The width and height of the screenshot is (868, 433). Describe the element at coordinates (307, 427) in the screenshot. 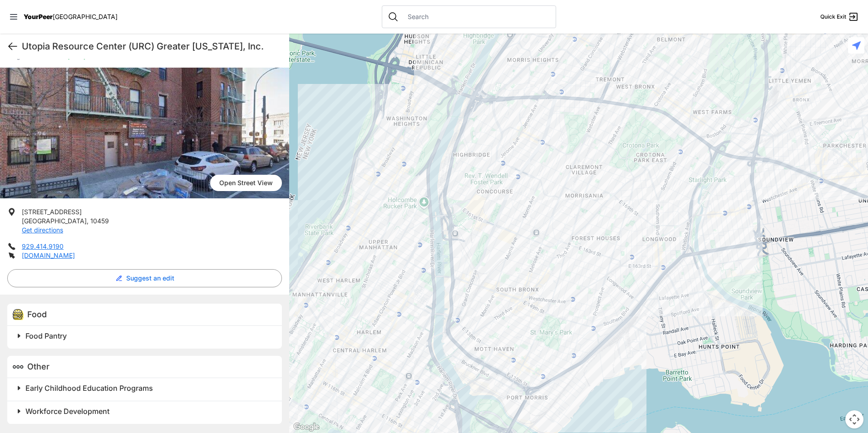

I see `img: Google` at that location.